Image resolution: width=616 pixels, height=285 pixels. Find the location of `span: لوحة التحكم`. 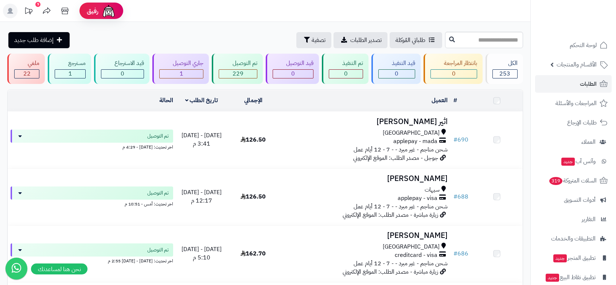

span: لوحة التحكم is located at coordinates (583, 45).